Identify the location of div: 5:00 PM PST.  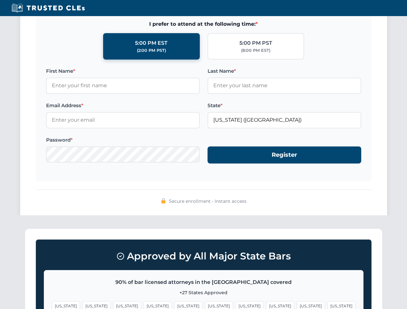
(256, 43).